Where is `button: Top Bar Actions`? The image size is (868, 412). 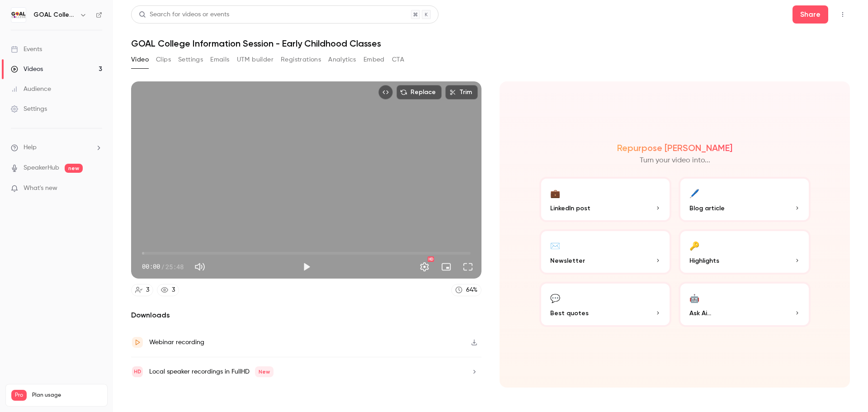 button: Top Bar Actions is located at coordinates (843, 15).